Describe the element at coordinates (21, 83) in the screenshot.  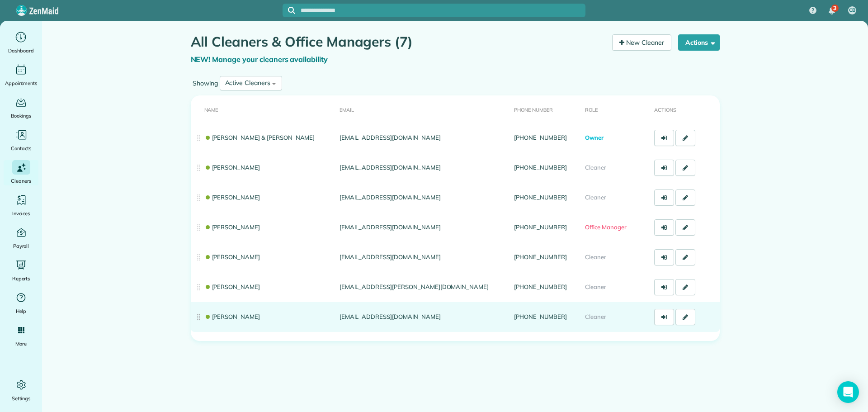
I see `span: Appointments` at that location.